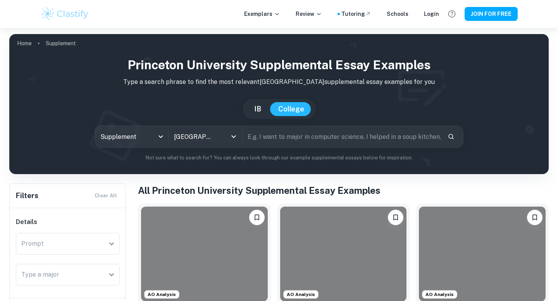 This screenshot has height=301, width=558. Describe the element at coordinates (68, 222) in the screenshot. I see `h6: Details` at that location.